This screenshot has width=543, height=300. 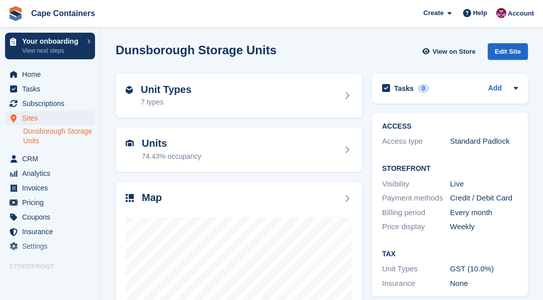 I want to click on h2: Tax, so click(x=450, y=255).